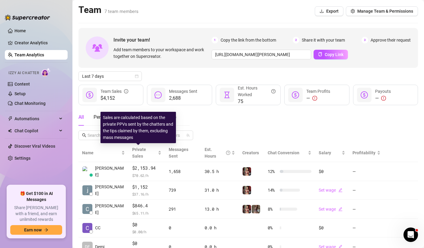  Describe the element at coordinates (137, 76) in the screenshot. I see `span: calendar` at that location.